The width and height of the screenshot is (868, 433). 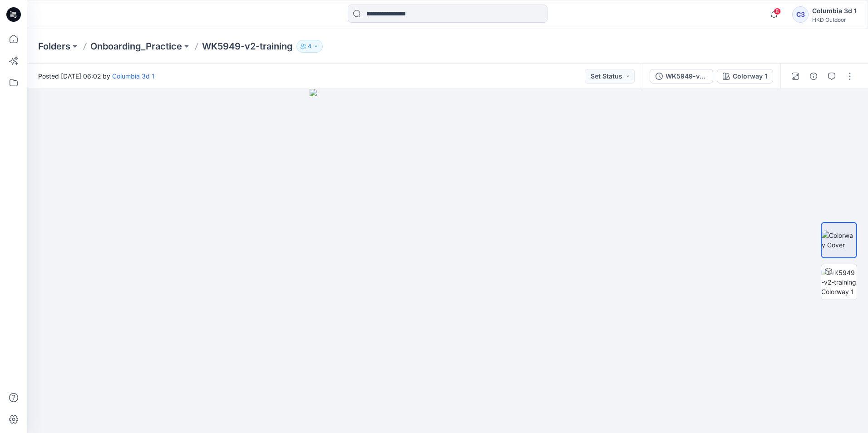 What do you see at coordinates (814, 76) in the screenshot?
I see `button: Details` at bounding box center [814, 76].